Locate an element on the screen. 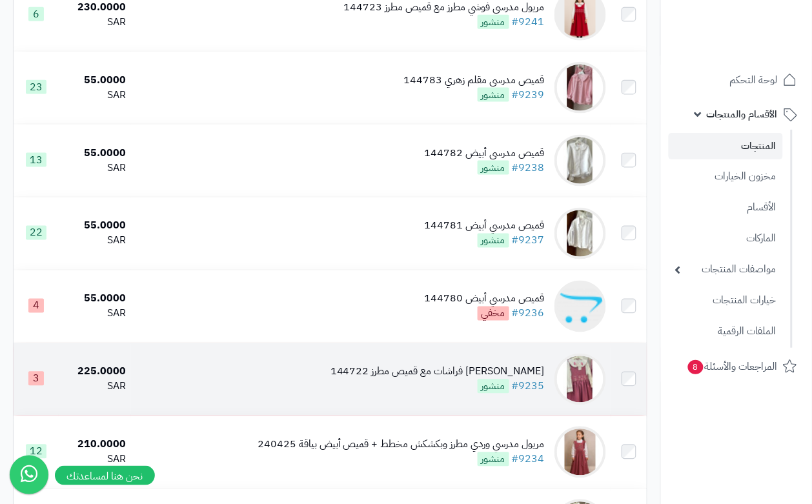 This screenshot has width=812, height=504. span: 23 is located at coordinates (36, 87).